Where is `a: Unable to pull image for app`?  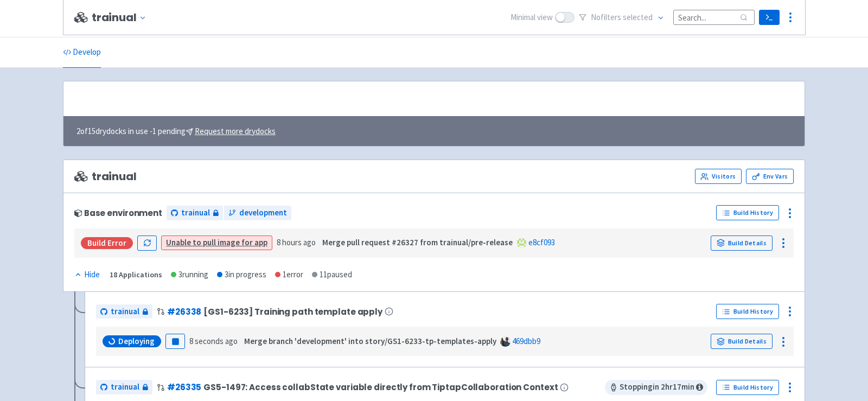
a: Unable to pull image for app is located at coordinates (216, 242).